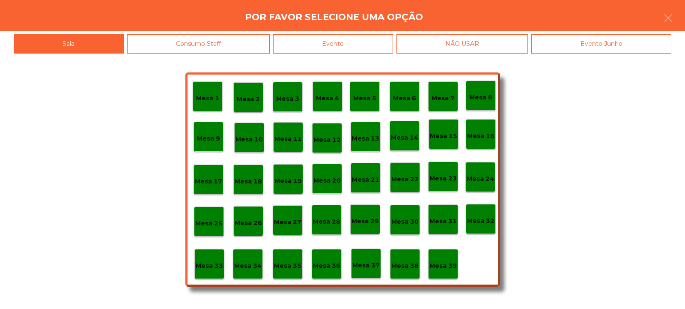 The height and width of the screenshot is (309, 685). What do you see at coordinates (365, 98) in the screenshot?
I see `p: Mesa 5` at bounding box center [365, 98].